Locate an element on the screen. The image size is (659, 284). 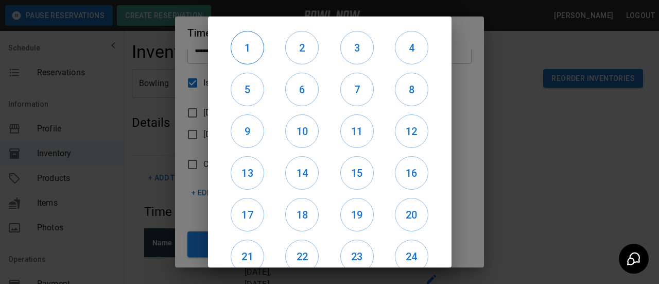
button: 12 is located at coordinates (411, 131).